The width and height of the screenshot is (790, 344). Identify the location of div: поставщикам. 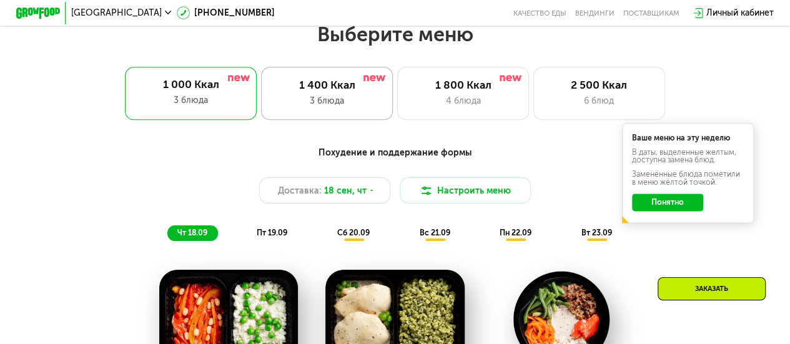
(651, 13).